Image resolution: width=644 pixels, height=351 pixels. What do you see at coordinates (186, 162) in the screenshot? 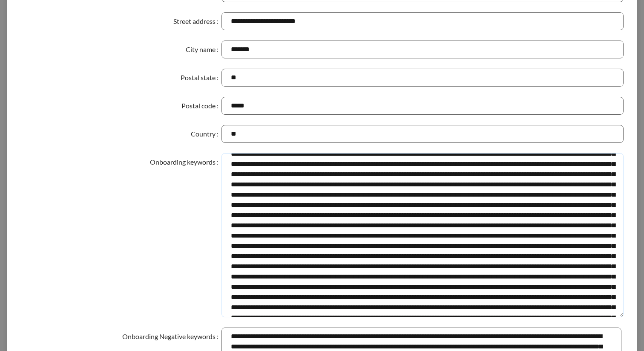
I see `label: Onboarding keywords` at bounding box center [186, 162].